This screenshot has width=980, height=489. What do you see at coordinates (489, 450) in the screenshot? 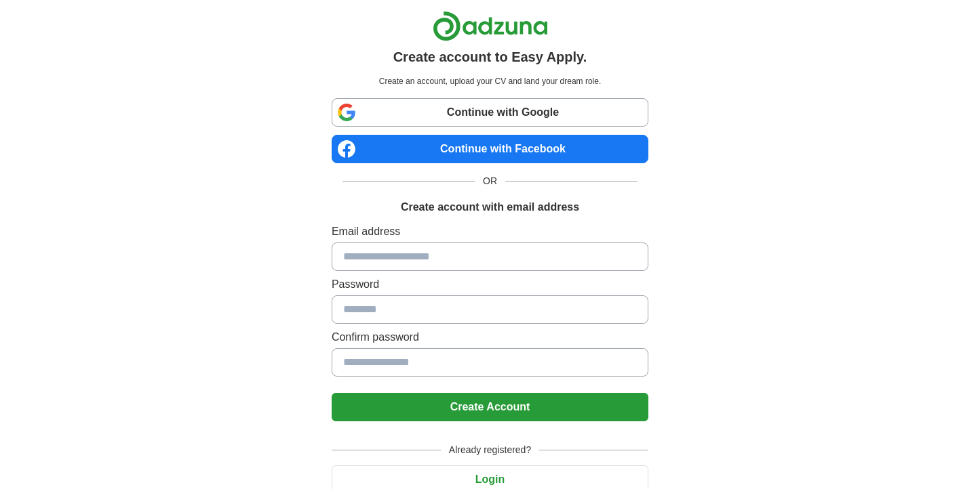
I see `span: Already registered?` at bounding box center [489, 450].